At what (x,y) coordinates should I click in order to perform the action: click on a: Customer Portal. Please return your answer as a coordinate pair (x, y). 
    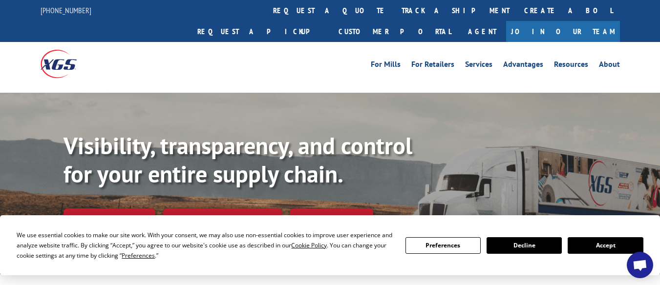
    Looking at the image, I should click on (395, 31).